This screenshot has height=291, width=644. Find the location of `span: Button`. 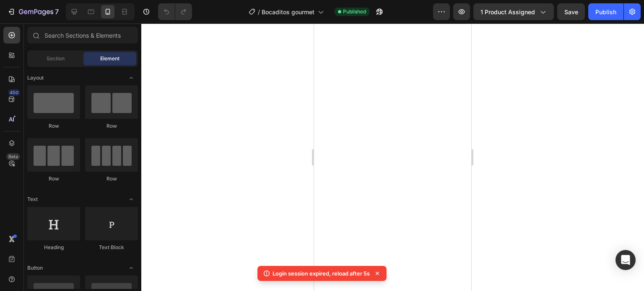

span: Button is located at coordinates (35, 268).